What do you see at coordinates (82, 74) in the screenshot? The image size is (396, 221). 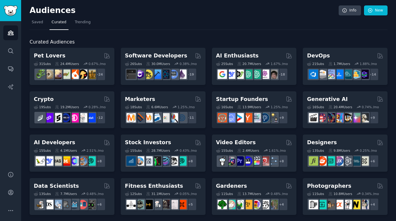 I see `img: PetAdvice` at bounding box center [82, 74].